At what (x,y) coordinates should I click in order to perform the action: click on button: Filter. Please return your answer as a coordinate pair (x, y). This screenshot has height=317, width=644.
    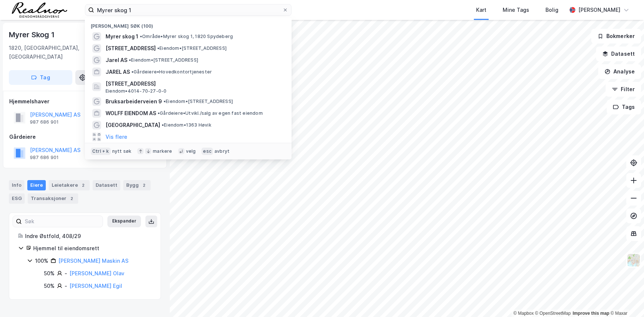
    Looking at the image, I should click on (623, 89).